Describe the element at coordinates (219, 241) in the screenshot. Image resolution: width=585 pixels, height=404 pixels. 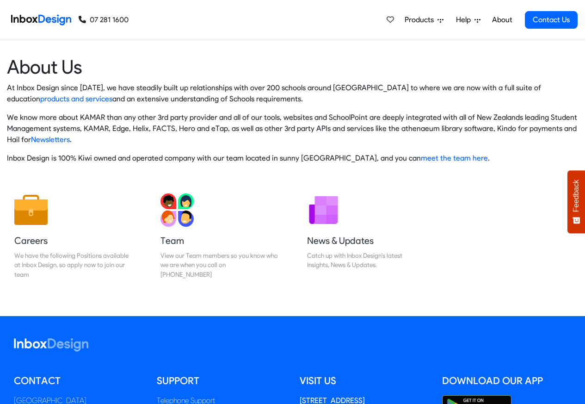
I see `h5: Team` at that location.